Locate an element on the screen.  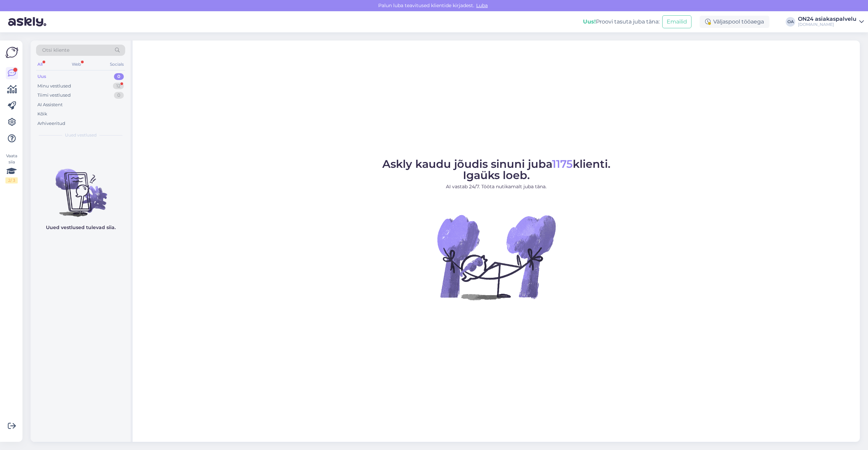
span: 1175 is located at coordinates (562, 164).